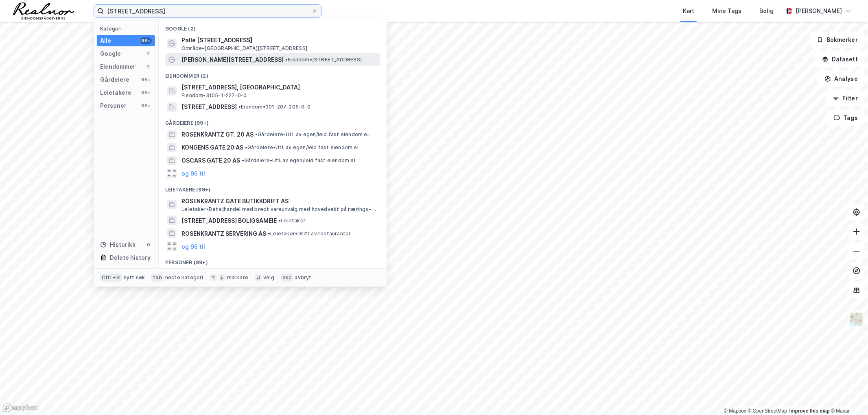 The width and height of the screenshot is (868, 415). I want to click on a: OpenStreetMap, so click(768, 411).